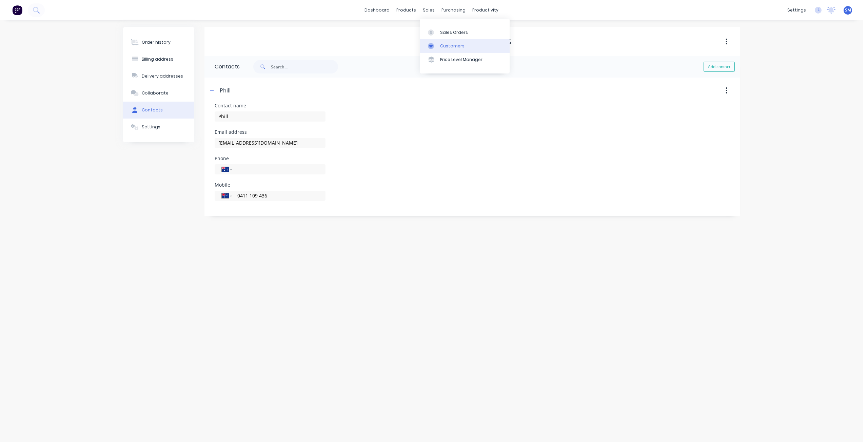 This screenshot has width=868, height=442. Describe the element at coordinates (156, 43) in the screenshot. I see `div: Order history` at that location.